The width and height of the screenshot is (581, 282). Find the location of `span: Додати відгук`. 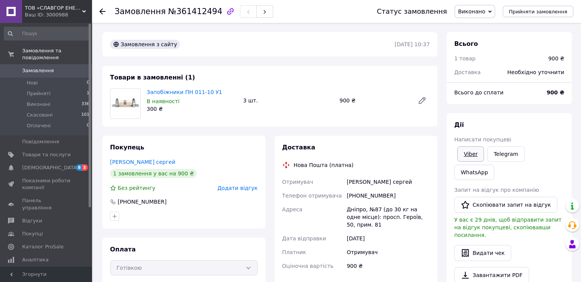

span: Додати відгук is located at coordinates (237, 188).